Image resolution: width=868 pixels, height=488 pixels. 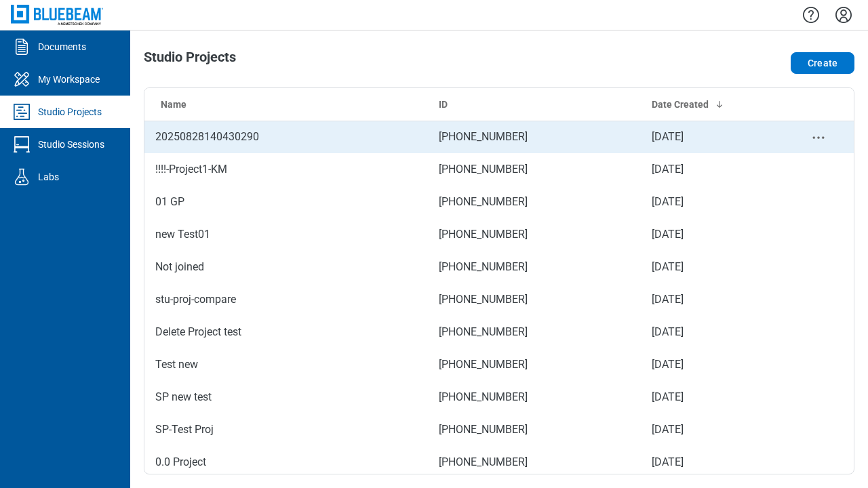 I want to click on td: 0.0 Project, so click(x=286, y=462).